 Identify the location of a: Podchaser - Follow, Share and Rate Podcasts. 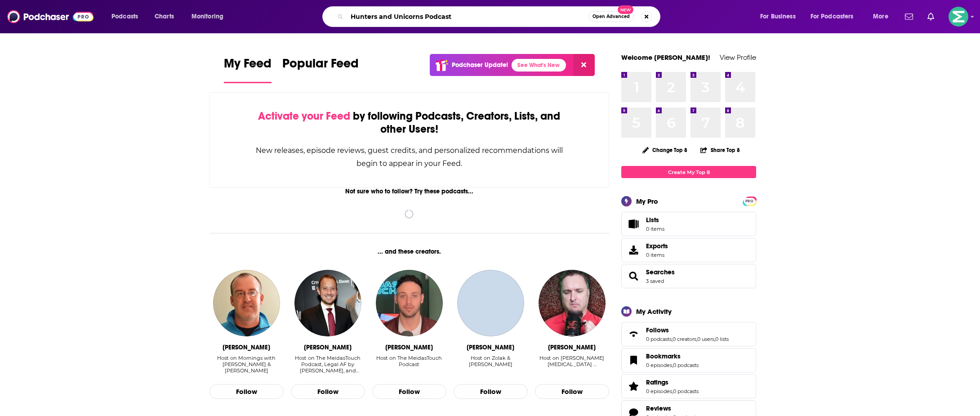
(50, 16).